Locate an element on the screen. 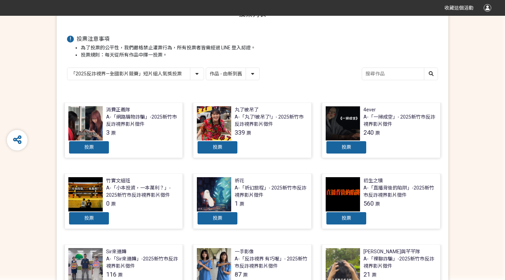 The height and width of the screenshot is (280, 505). span: 240 is located at coordinates (368, 133).